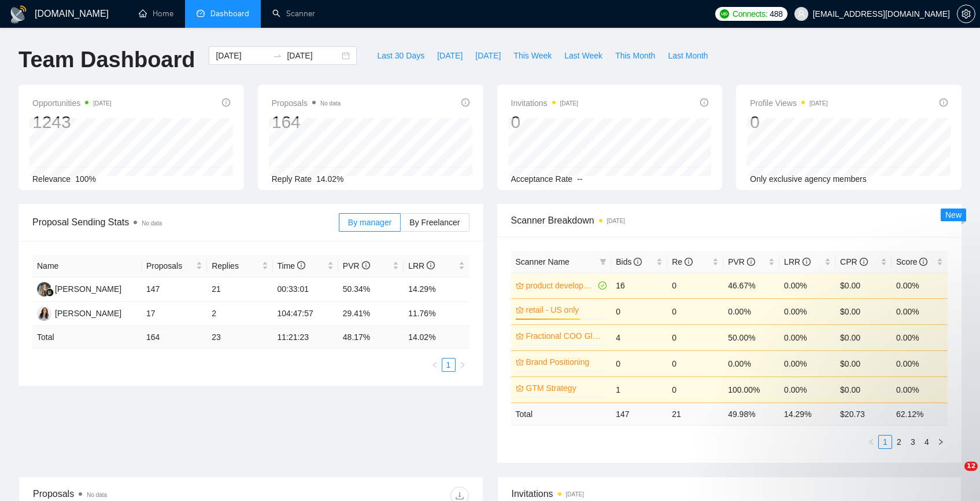 This screenshot has height=501, width=980. Describe the element at coordinates (44, 289) in the screenshot. I see `img: LK` at that location.